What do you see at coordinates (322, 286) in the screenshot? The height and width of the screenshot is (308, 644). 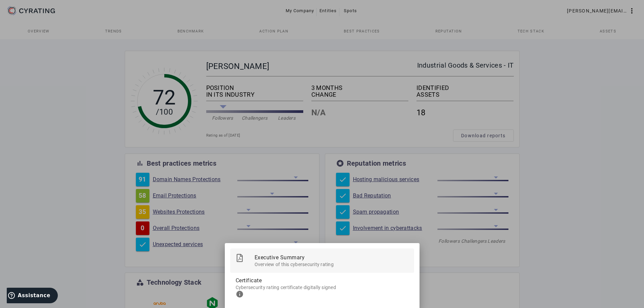 I see `span: Cybersecurity rating certificate digitally signed` at bounding box center [322, 286].